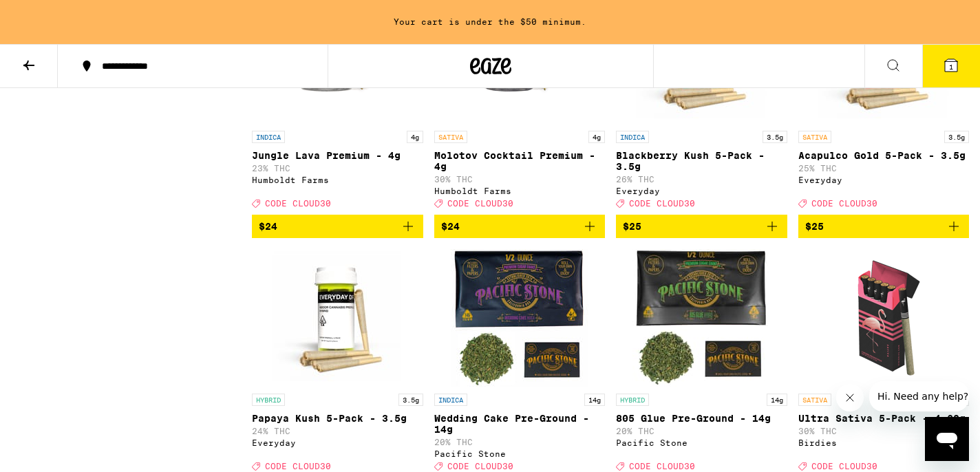 The height and width of the screenshot is (472, 980). What do you see at coordinates (951, 67) in the screenshot?
I see `span: 1` at bounding box center [951, 67].